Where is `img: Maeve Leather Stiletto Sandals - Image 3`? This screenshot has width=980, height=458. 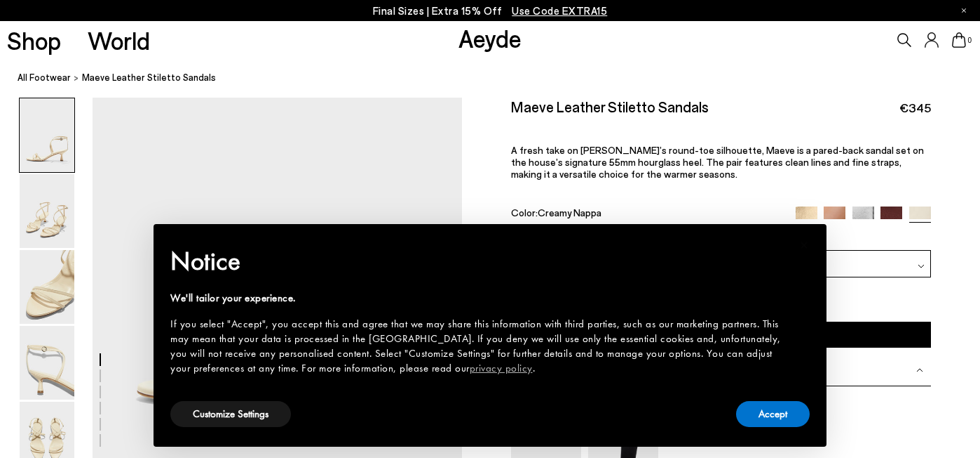
img: Maeve Leather Stiletto Sandals - Image 3 is located at coordinates (47, 286).